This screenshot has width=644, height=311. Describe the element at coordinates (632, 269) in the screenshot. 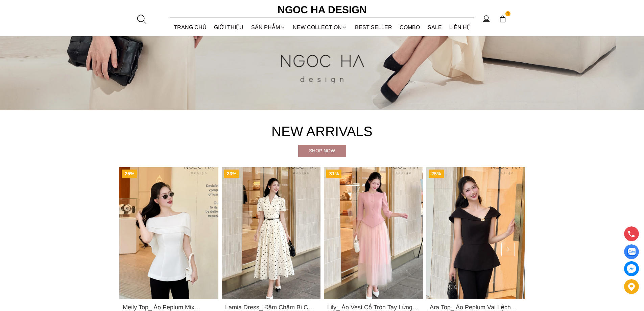

I see `a: messenger` at that location.